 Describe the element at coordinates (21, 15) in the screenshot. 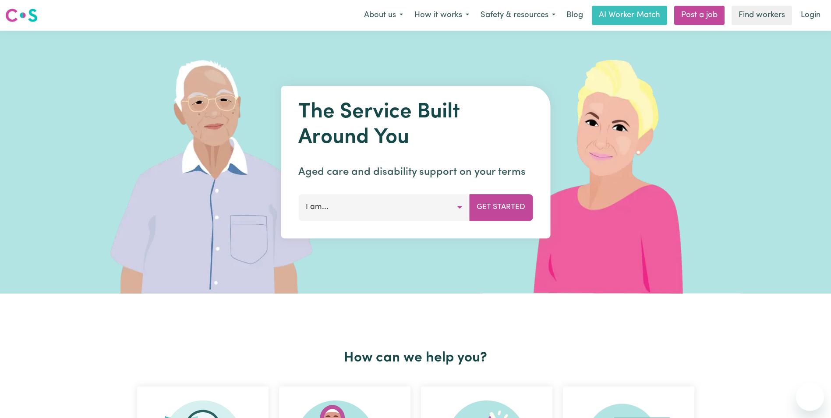

I see `a: Careseekers logo` at that location.